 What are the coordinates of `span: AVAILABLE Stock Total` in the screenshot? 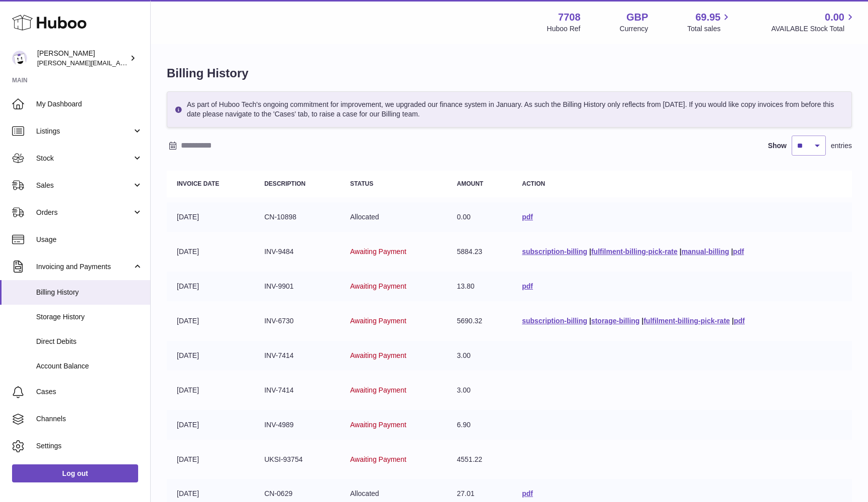 It's located at (813, 29).